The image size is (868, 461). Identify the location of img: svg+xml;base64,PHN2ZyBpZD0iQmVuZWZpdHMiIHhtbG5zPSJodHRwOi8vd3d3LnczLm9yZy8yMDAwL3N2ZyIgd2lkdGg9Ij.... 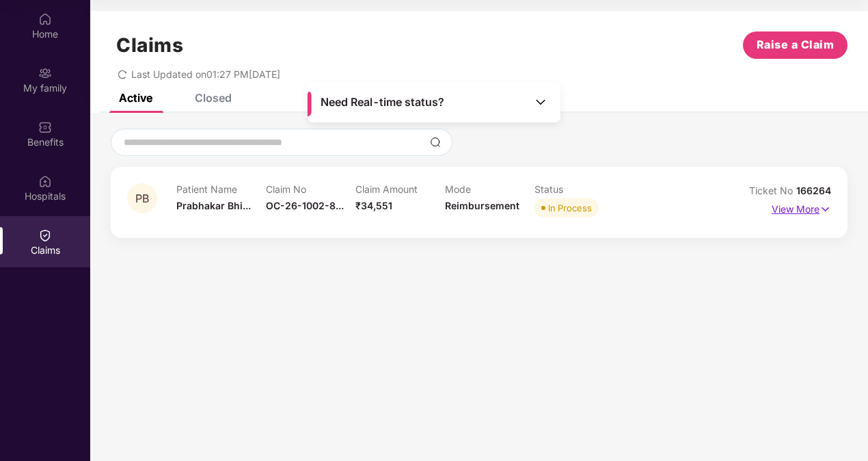
(45, 127).